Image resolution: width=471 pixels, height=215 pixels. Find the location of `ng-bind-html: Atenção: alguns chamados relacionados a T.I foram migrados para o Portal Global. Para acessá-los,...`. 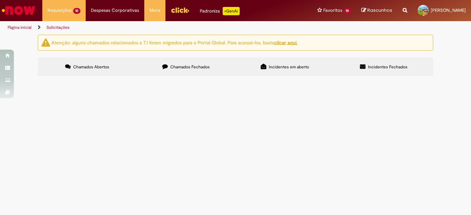

ng-bind-html: Atenção: alguns chamados relacionados a T.I foram migrados para o Portal Global. Para acessá-los,... is located at coordinates (174, 42).